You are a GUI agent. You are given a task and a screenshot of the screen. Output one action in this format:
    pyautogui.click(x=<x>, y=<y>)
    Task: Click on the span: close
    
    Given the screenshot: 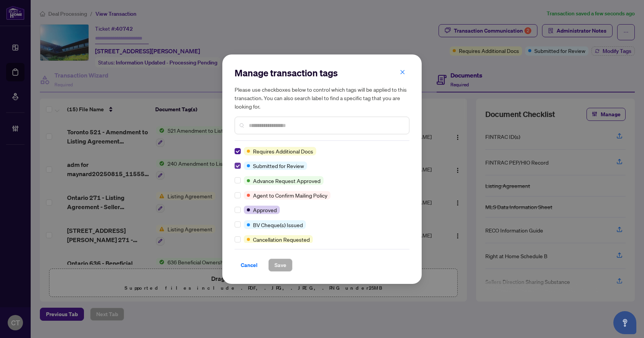 What is the action you would take?
    pyautogui.click(x=403, y=72)
    